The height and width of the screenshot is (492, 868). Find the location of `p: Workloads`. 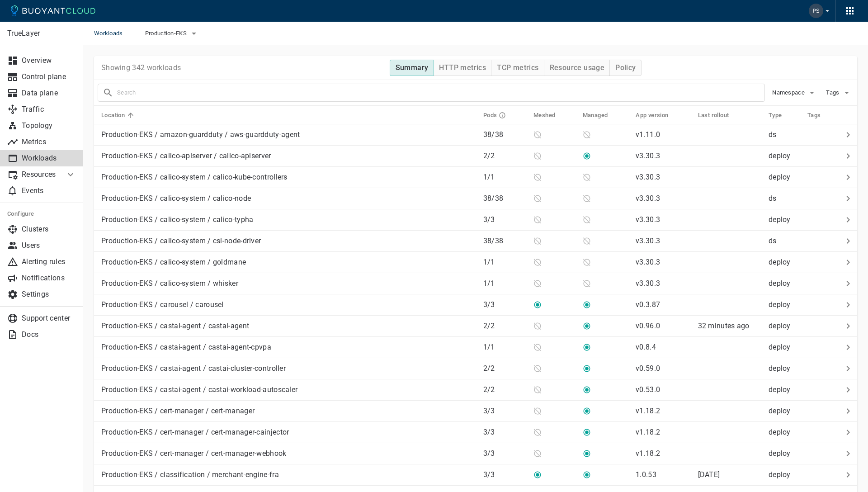

p: Workloads is located at coordinates (49, 158).